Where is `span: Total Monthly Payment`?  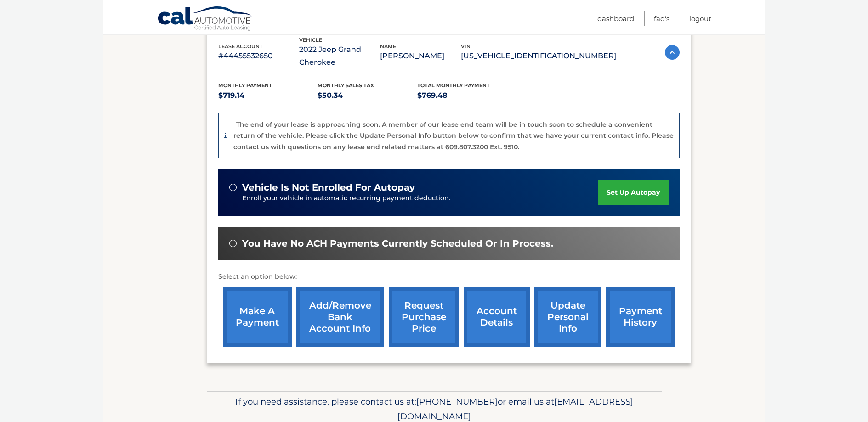
span: Total Monthly Payment is located at coordinates (453, 85).